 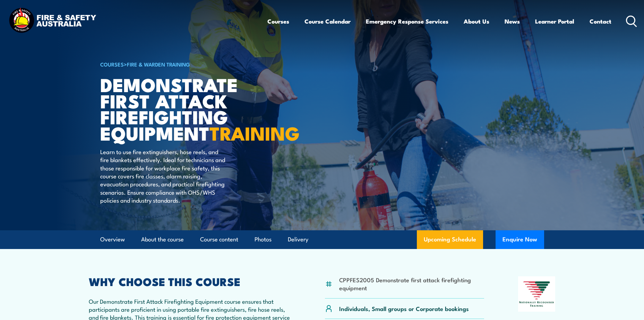 What do you see at coordinates (554, 21) in the screenshot?
I see `a: Learner Portal` at bounding box center [554, 21].